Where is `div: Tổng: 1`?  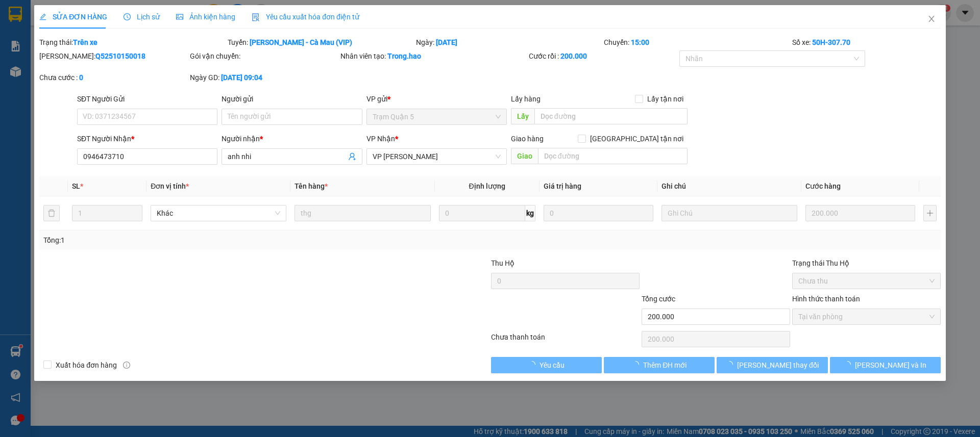
div: Tổng: 1 is located at coordinates (211, 240).